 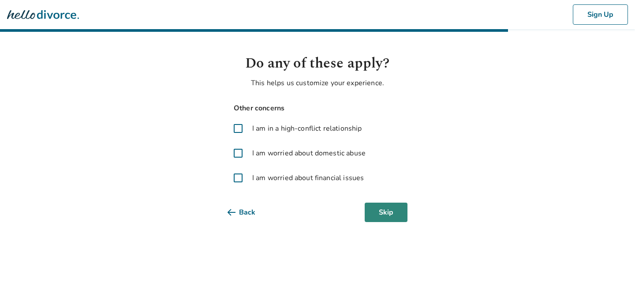 What do you see at coordinates (317, 83) in the screenshot?
I see `p: This helps us customize your experience.` at bounding box center [317, 83].